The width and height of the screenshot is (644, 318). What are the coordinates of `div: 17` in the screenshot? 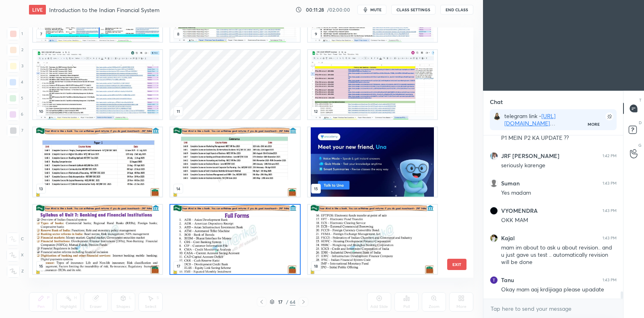 It's located at (280, 302).